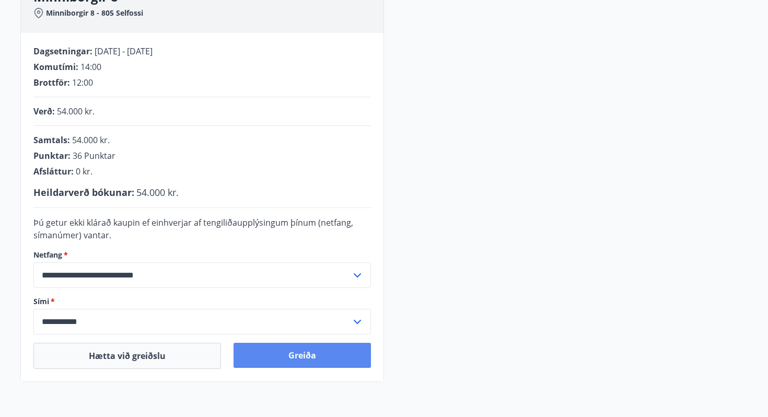 Image resolution: width=768 pixels, height=417 pixels. I want to click on button: Hætta við greiðslu, so click(127, 356).